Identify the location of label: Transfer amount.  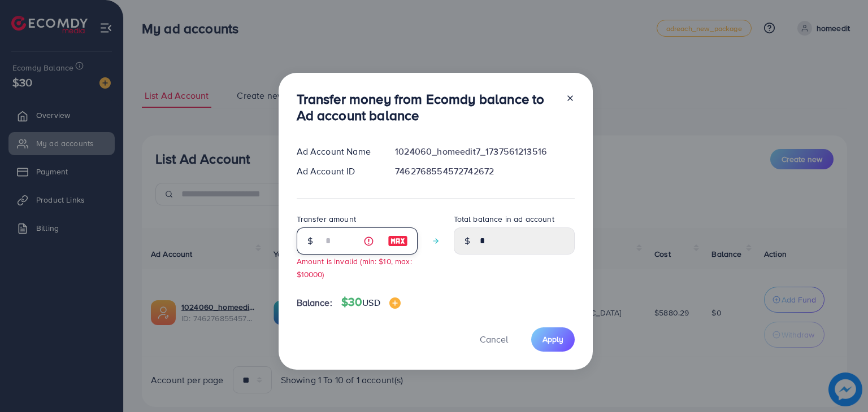
(326, 219).